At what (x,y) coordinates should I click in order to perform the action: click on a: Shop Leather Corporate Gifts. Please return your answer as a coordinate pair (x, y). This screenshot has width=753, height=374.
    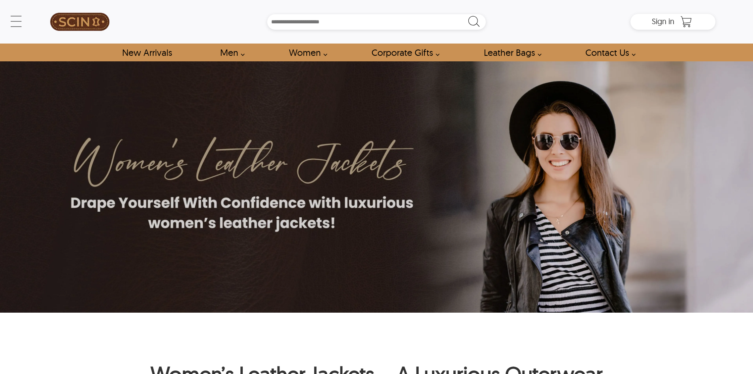
    Looking at the image, I should click on (403, 52).